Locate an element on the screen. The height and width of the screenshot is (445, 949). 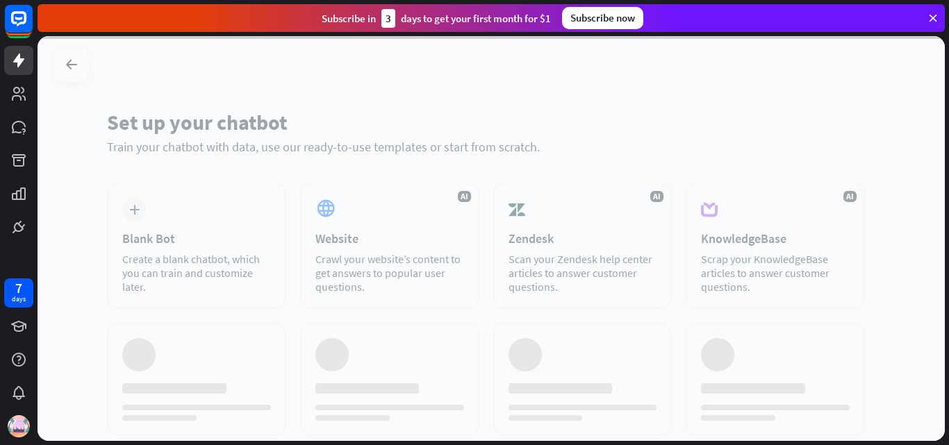
div: 7 is located at coordinates (19, 288).